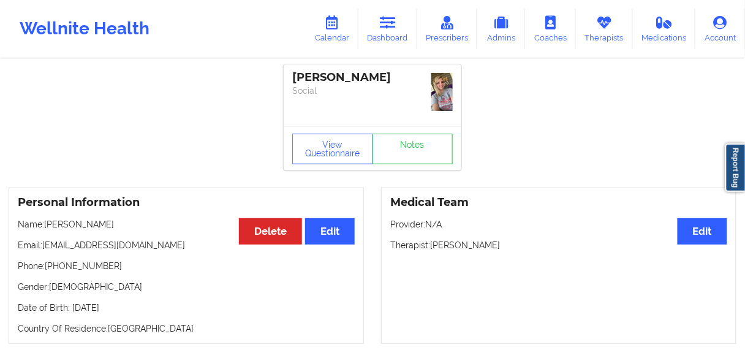 The image size is (745, 358). What do you see at coordinates (501, 29) in the screenshot?
I see `a: Admins` at bounding box center [501, 29].